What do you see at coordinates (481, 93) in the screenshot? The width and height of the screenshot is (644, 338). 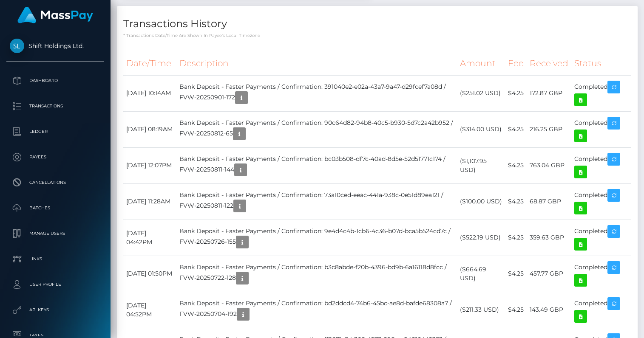 I see `td: ($251.02 USD)` at bounding box center [481, 93].